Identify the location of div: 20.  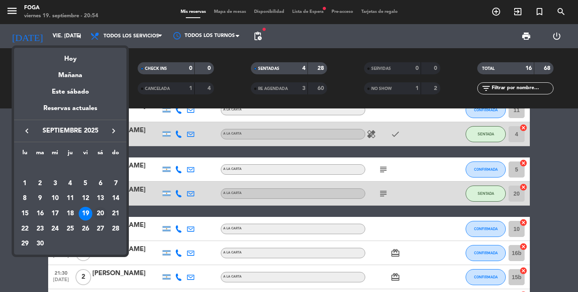
(100, 214).